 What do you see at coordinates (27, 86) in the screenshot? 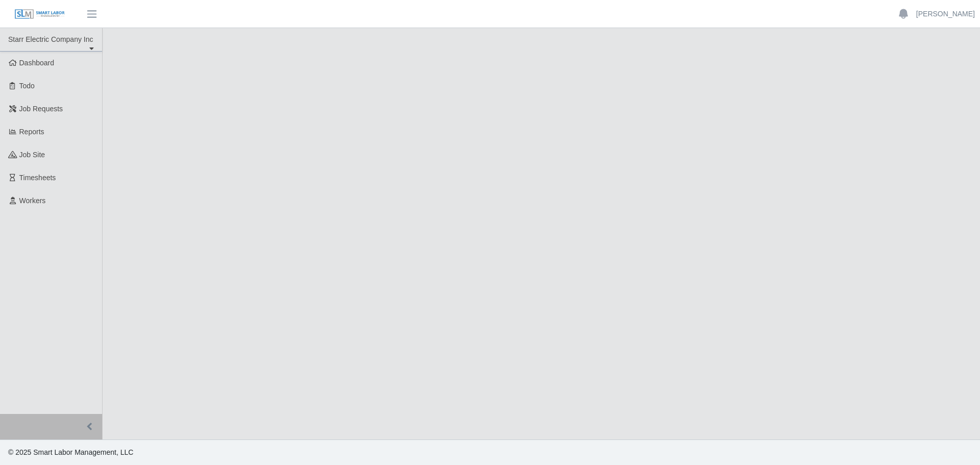
I see `span: Todo` at bounding box center [27, 86].